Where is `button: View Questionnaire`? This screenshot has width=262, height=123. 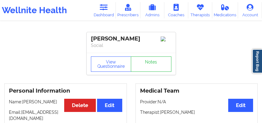 button: View Questionnaire is located at coordinates (111, 64).